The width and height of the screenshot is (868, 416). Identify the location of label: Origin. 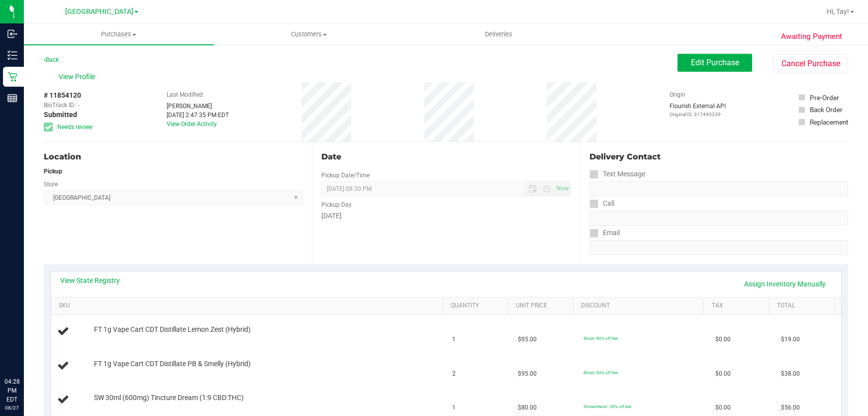
(677, 95).